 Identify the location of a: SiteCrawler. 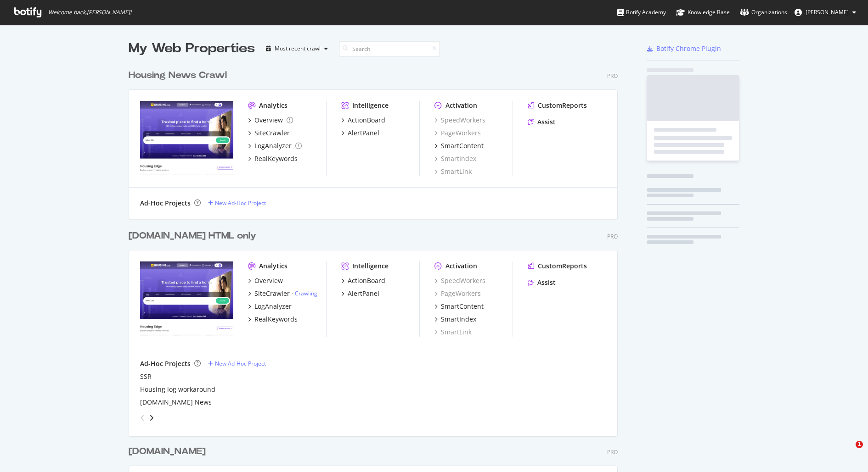
(268, 133).